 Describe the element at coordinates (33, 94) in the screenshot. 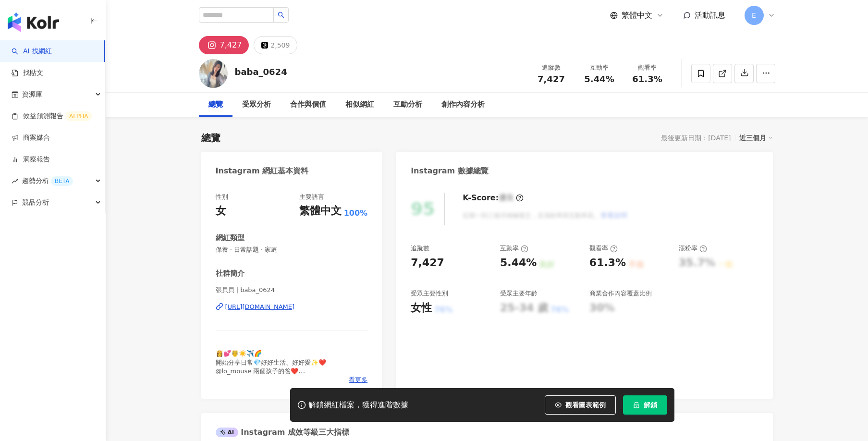

I see `span: 資源庫` at that location.